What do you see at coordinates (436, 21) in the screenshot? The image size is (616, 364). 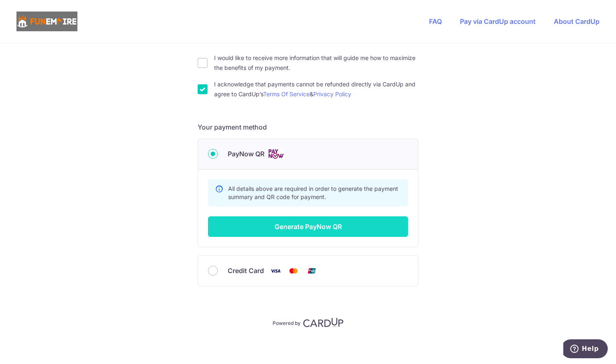 I see `a: FAQ` at bounding box center [436, 21].